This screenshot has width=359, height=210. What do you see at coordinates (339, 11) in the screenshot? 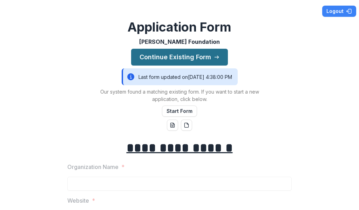
I see `button: Logout` at bounding box center [339, 11].